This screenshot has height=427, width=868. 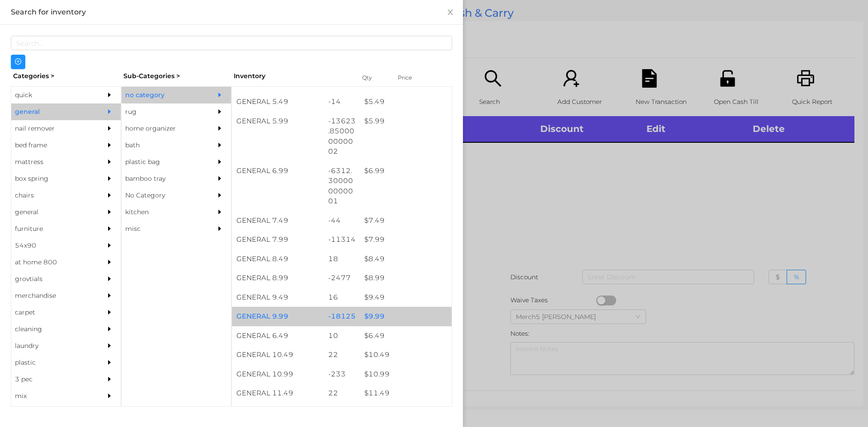 I want to click on i: icon: close, so click(x=450, y=12).